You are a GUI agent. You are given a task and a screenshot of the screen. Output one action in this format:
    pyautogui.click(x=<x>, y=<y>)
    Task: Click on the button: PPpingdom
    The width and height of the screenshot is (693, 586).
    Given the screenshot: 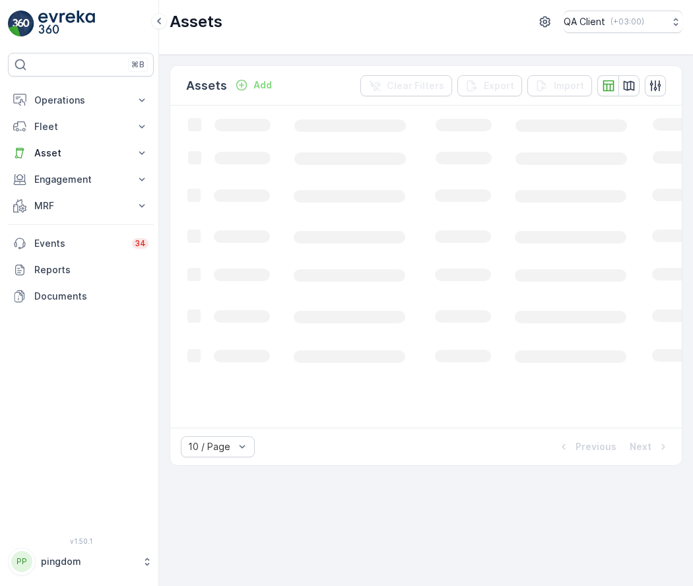 What is the action you would take?
    pyautogui.click(x=80, y=561)
    